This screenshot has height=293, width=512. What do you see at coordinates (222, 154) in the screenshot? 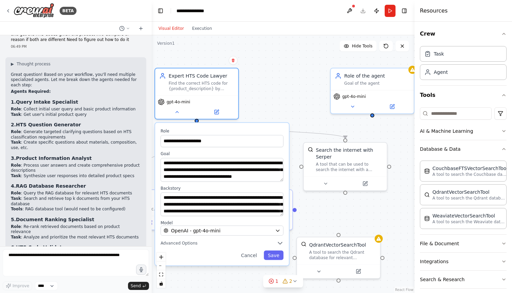
I see `label: Goal` at bounding box center [222, 154].